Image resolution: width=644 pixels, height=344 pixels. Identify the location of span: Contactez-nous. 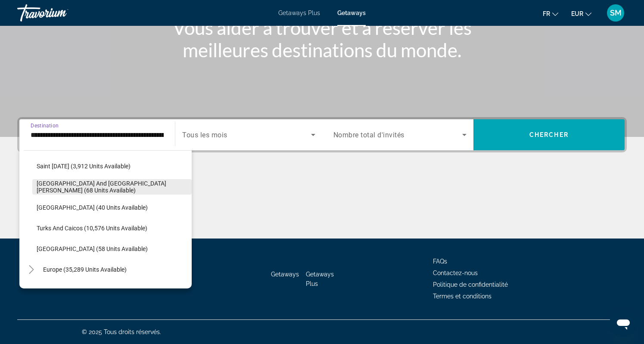
(456, 273).